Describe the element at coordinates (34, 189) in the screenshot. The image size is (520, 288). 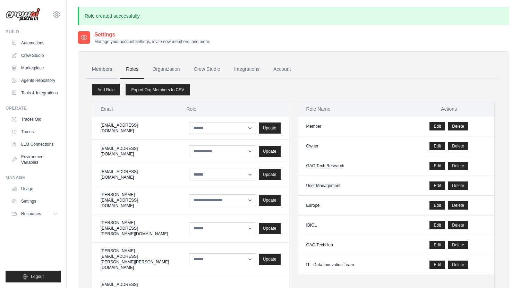
I see `a: Usage` at that location.